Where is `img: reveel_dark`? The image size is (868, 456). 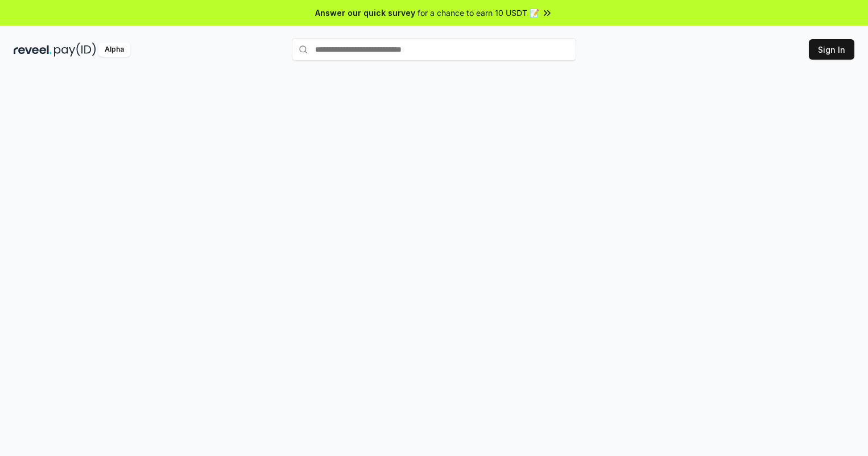 img: reveel_dark is located at coordinates (32, 49).